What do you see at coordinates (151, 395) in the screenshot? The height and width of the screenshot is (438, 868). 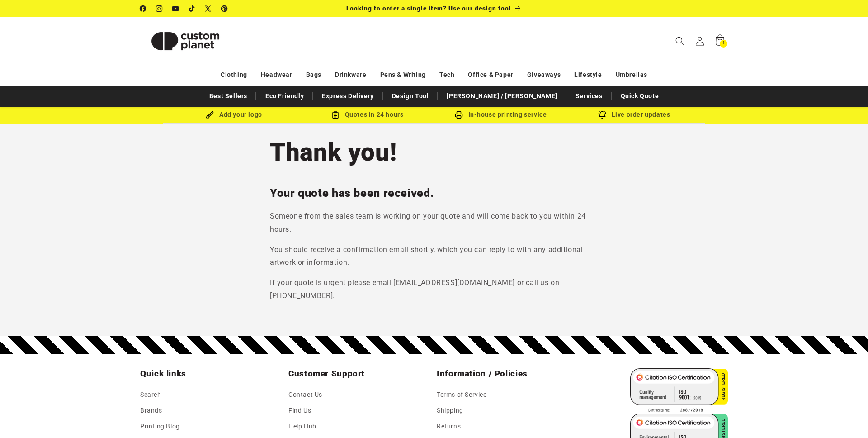 I see `a: Search` at bounding box center [151, 395].